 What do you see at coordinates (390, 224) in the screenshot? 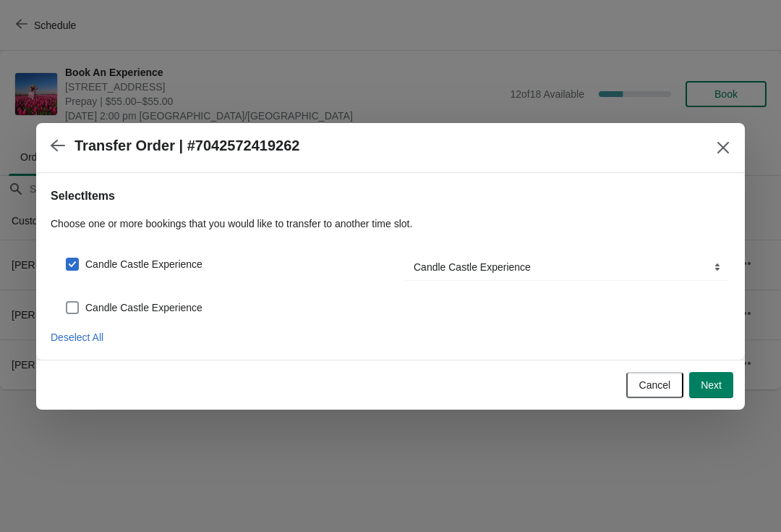
I see `p: Choose one or more bookings that you would like to transfer to another time slot.` at bounding box center [390, 224].